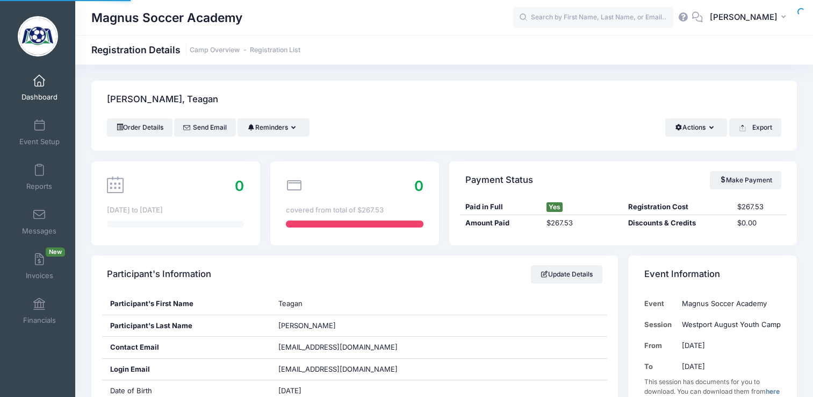 The width and height of the screenshot is (813, 397). I want to click on span: Reports, so click(39, 186).